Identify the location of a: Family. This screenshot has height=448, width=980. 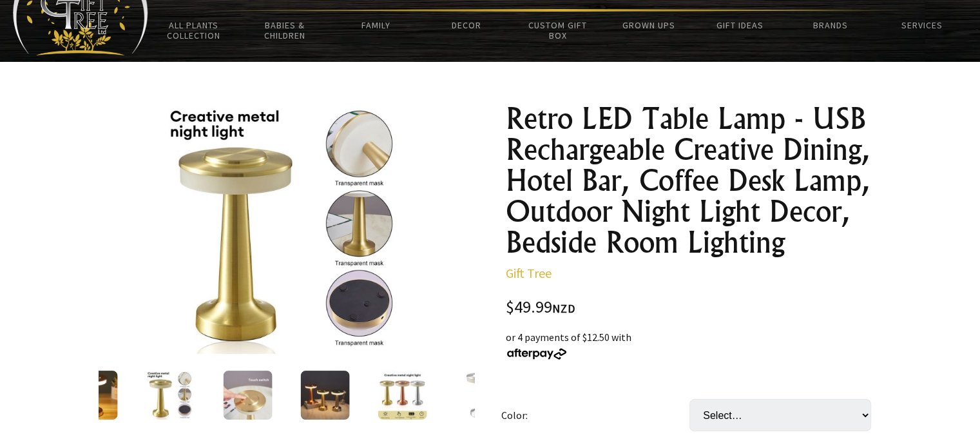
(375, 25).